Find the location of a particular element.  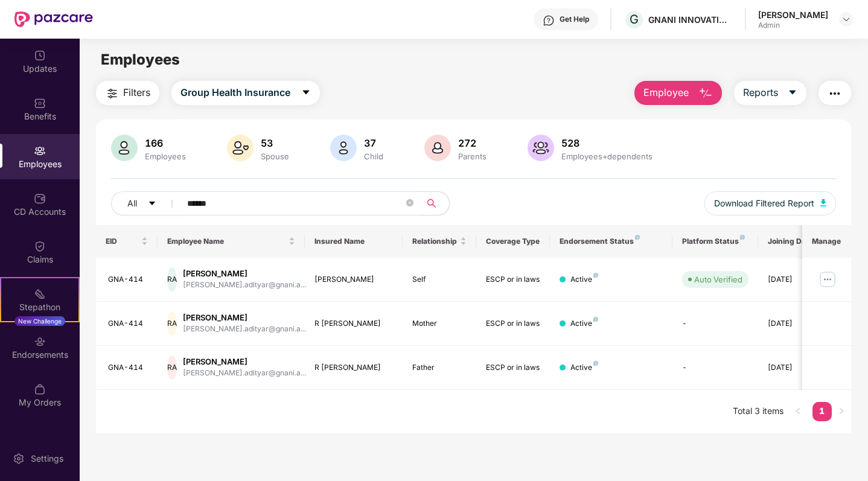

img: svg+xml;base64,PHN2ZyBpZD0iTXlfT3JkZXJzIiBkYXRhLW5hbWU9Ik15IE9yZGVycyIgeG1sbnM9Imh0dHA6Ly93d3cudz... is located at coordinates (40, 390).